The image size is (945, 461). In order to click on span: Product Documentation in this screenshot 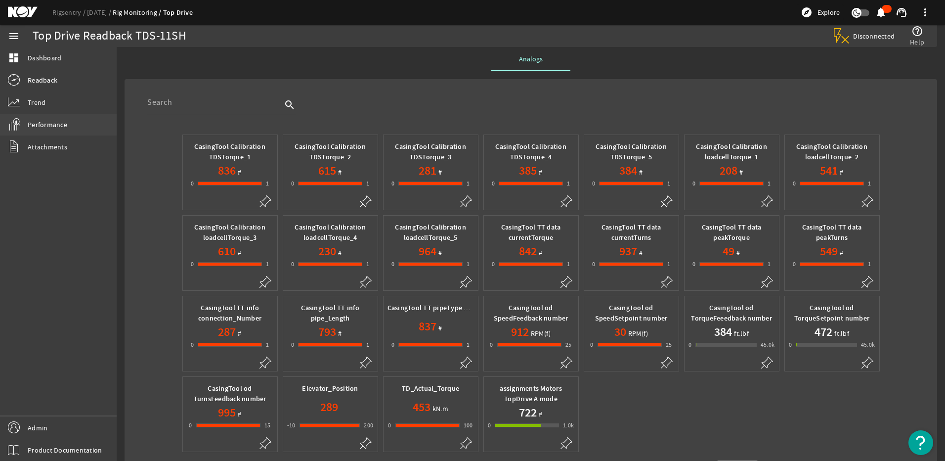, I will do `click(65, 450)`.